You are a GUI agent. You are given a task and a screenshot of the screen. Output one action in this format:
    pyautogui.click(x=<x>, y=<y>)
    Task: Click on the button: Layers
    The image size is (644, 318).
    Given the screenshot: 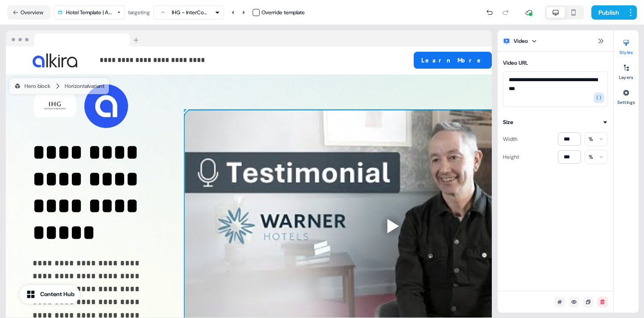 What is the action you would take?
    pyautogui.click(x=626, y=71)
    